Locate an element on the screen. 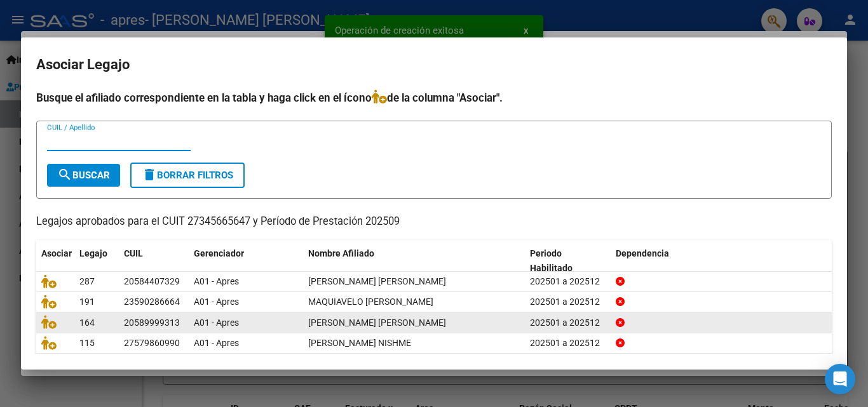 This screenshot has height=407, width=868. span: Periodo Habilitado is located at coordinates (551, 261).